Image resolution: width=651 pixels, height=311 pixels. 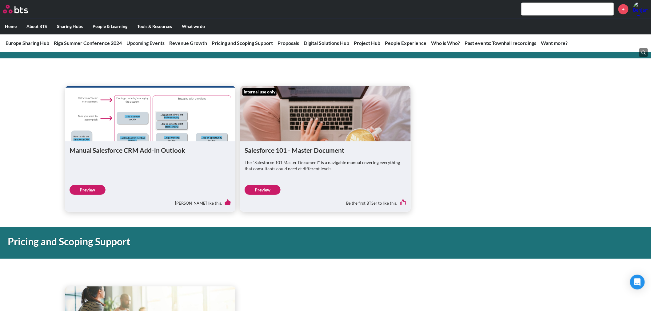 I want to click on img: Benjamin Wilcock, so click(x=641, y=9).